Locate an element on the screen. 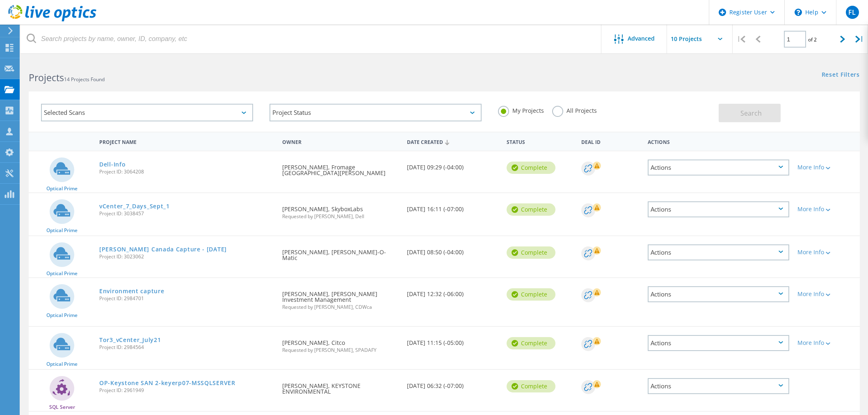  input: Search projects by name, owner, ID, company, etc is located at coordinates (311, 39).